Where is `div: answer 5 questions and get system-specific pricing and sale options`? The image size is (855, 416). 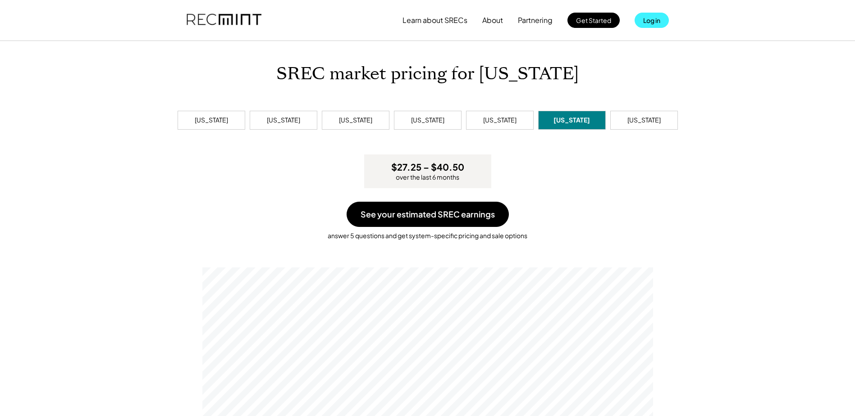
div: answer 5 questions and get system-specific pricing and sale options is located at coordinates (427, 234).